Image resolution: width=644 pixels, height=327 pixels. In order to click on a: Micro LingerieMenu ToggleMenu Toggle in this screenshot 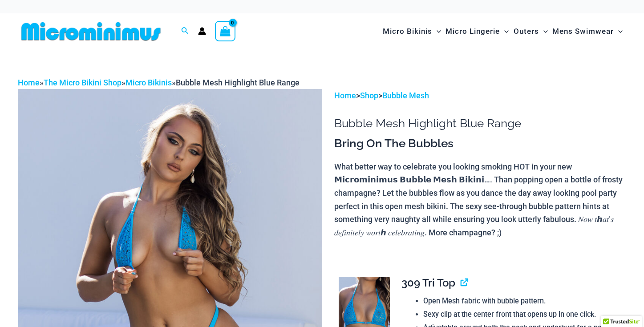, I will do `click(477, 31)`.